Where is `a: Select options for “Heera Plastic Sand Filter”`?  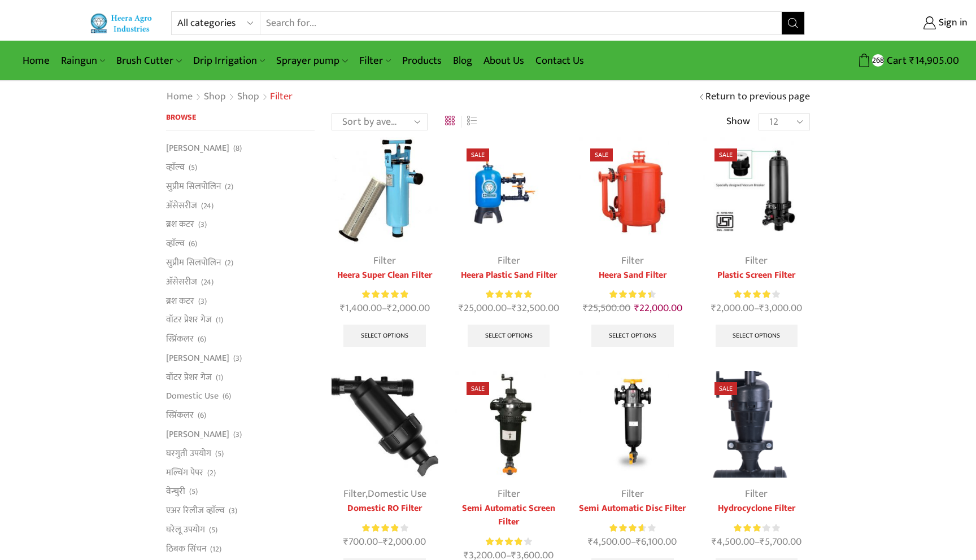
a: Select options for “Heera Plastic Sand Filter” is located at coordinates (509, 335).